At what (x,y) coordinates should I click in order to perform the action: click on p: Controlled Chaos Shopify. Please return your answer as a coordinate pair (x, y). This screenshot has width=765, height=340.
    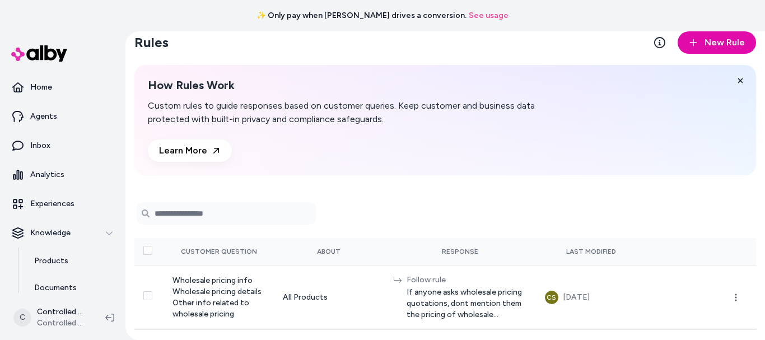
    Looking at the image, I should click on (62, 312).